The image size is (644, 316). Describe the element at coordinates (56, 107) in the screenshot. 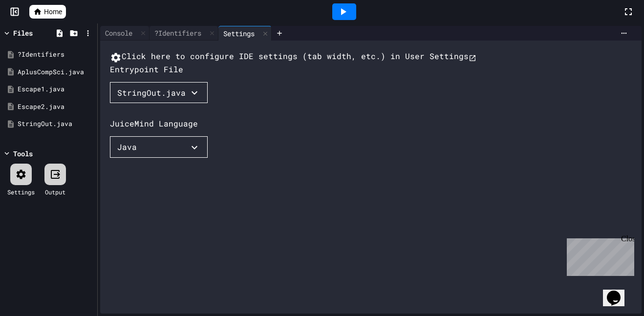

I see `div: Escape2.java` at that location.